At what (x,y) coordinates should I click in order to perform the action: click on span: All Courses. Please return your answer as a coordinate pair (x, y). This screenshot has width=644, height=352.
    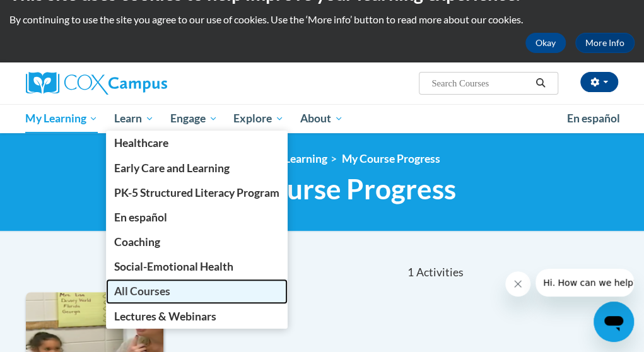
    Looking at the image, I should click on (142, 291).